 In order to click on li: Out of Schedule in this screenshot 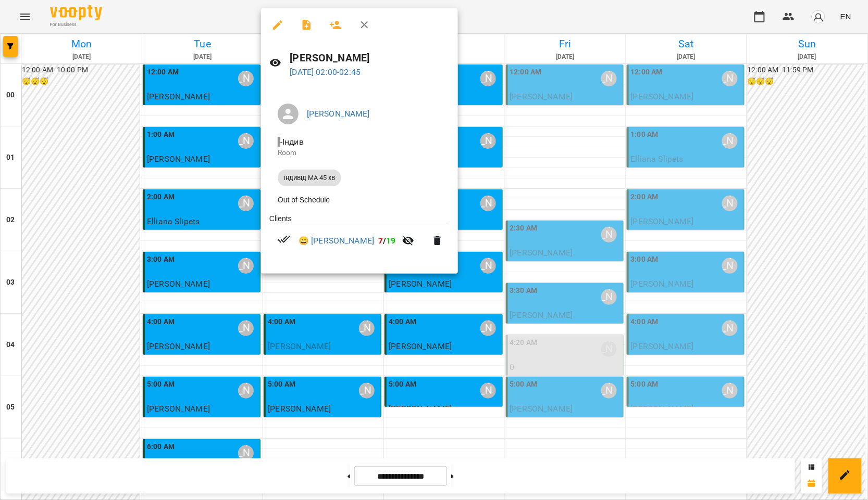, I will do `click(359, 200)`.